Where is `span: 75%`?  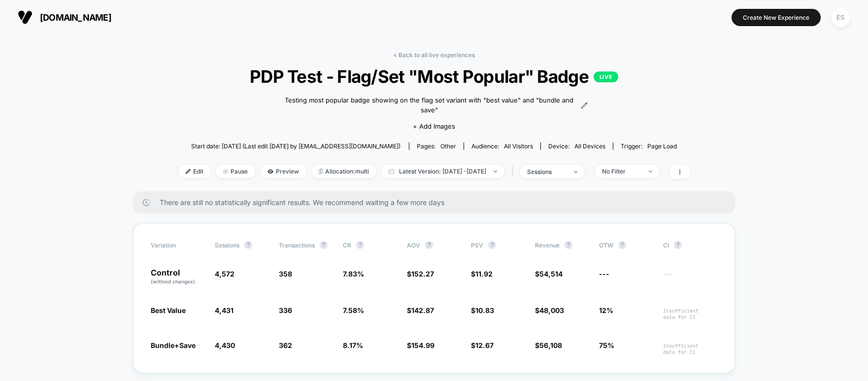 span: 75% is located at coordinates (606, 345).